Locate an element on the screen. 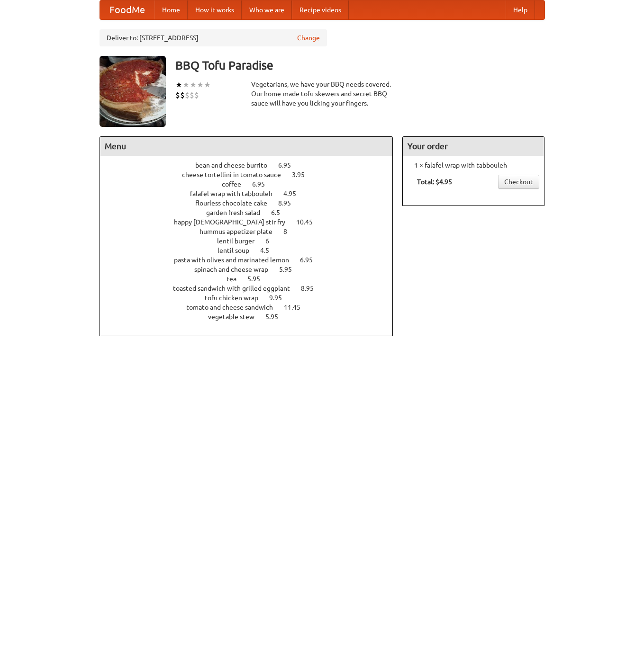 The width and height of the screenshot is (644, 670). a: Change is located at coordinates (309, 38).